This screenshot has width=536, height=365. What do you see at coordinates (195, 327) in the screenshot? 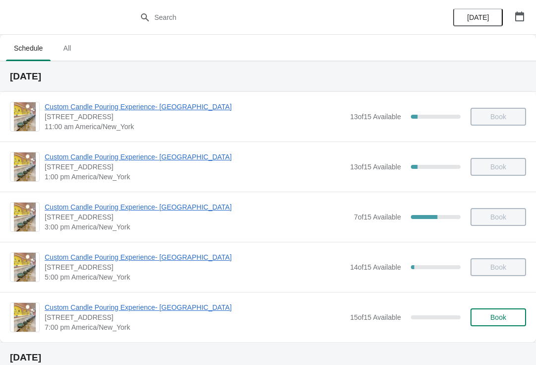
I see `span: 7:00 pm America/New_York` at bounding box center [195, 327].